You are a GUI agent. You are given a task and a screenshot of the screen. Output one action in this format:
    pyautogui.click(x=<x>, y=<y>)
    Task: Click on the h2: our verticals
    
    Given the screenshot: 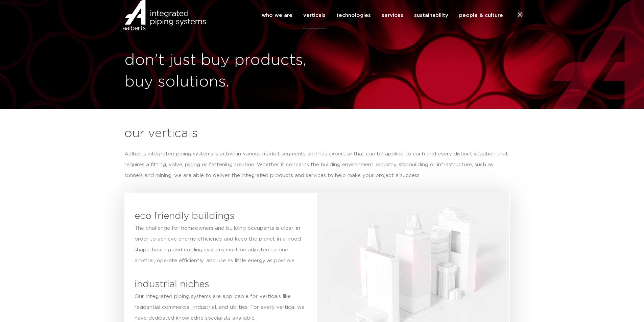 What is the action you would take?
    pyautogui.click(x=317, y=134)
    